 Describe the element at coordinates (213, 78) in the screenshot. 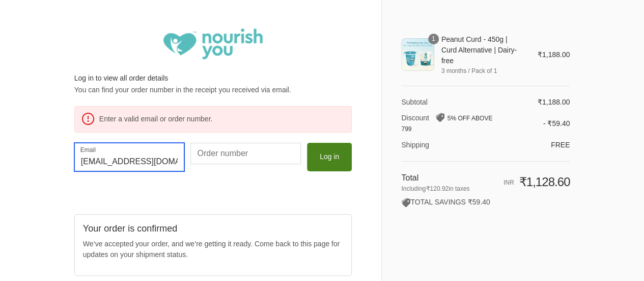

I see `h2: Log in to view all order details` at that location.